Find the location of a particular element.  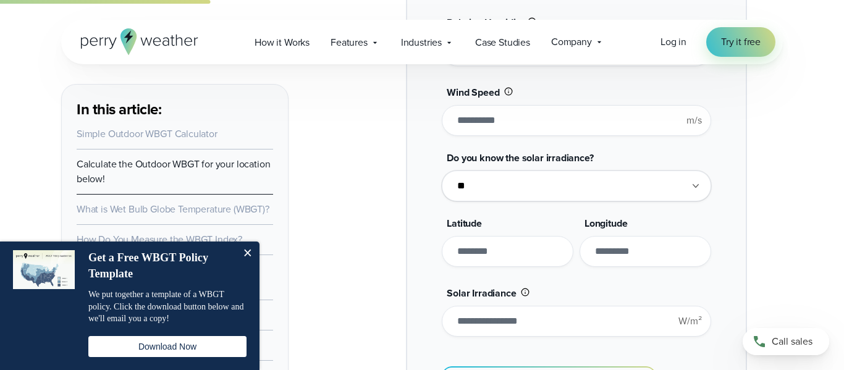

span: Company is located at coordinates (571, 42).